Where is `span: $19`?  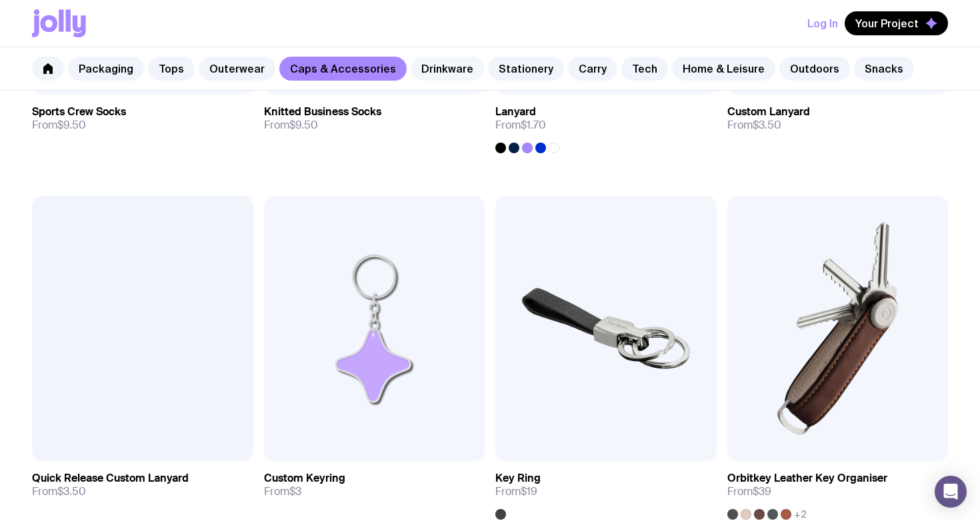 span: $19 is located at coordinates (528, 491).